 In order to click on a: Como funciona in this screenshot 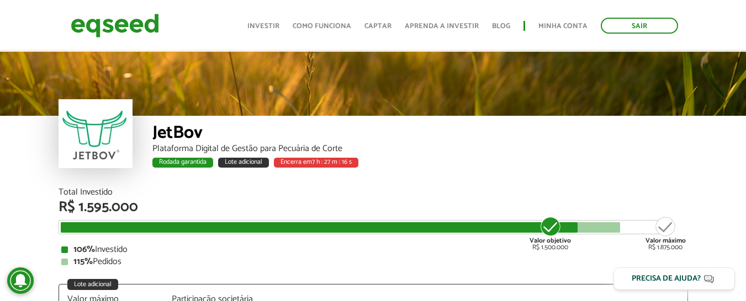, I will do `click(322, 26)`.